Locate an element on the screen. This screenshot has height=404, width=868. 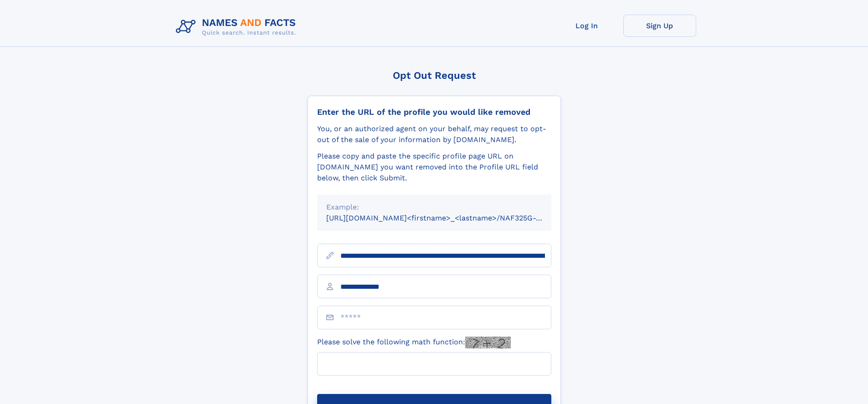
div: You, or an authorized agent on your behalf, may request to opt-out of the sale of your informatio... is located at coordinates (434, 134).